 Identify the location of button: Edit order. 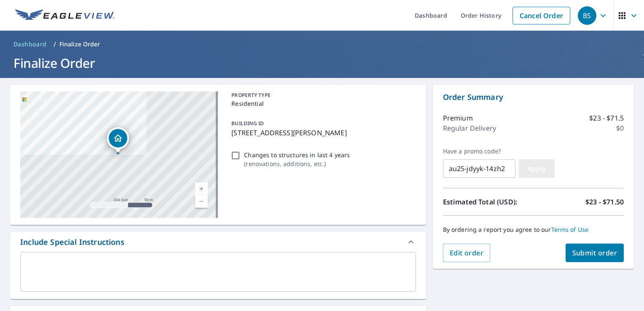
(467, 253).